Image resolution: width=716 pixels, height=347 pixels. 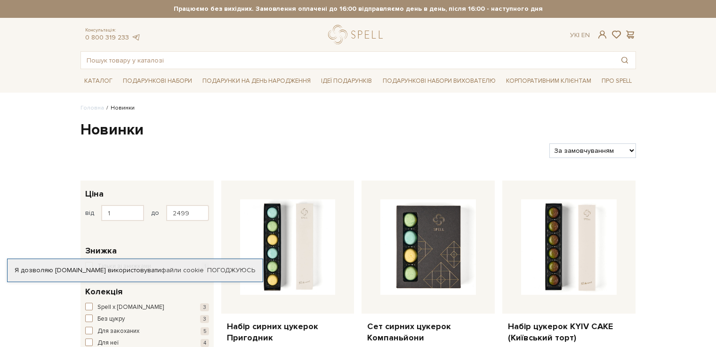 I want to click on strong: Працюємо без вихідних. Замовлення оплачені до 16:00 відправляємо день в день, після 16:00 - насту..., so click(x=358, y=9).